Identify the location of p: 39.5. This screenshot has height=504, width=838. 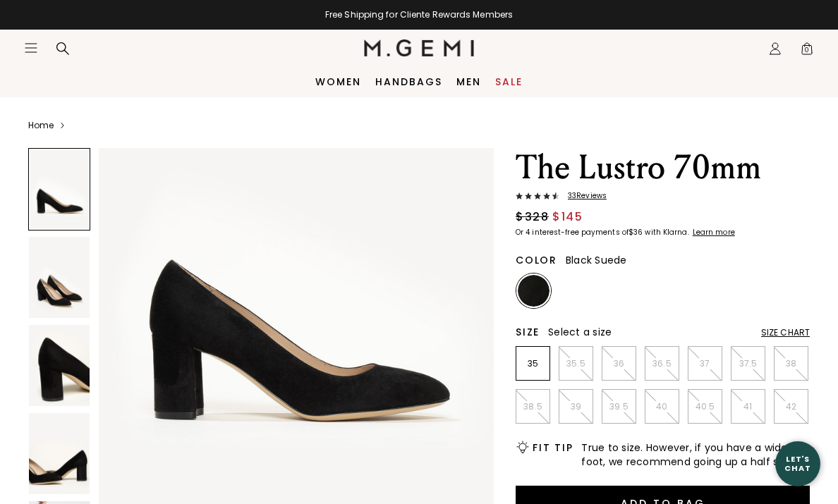
(618, 406).